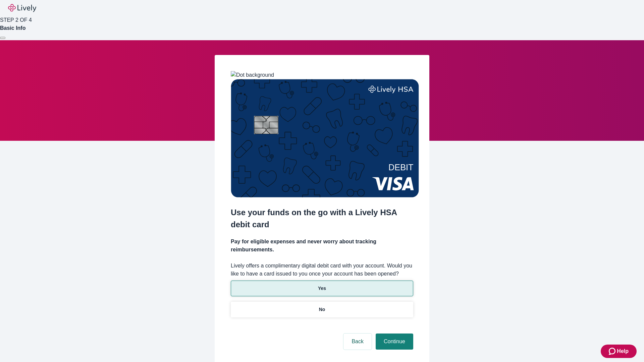 The height and width of the screenshot is (362, 644). I want to click on h4: Pay for eligible expenses and never worry about tracking reimbursements., so click(322, 246).